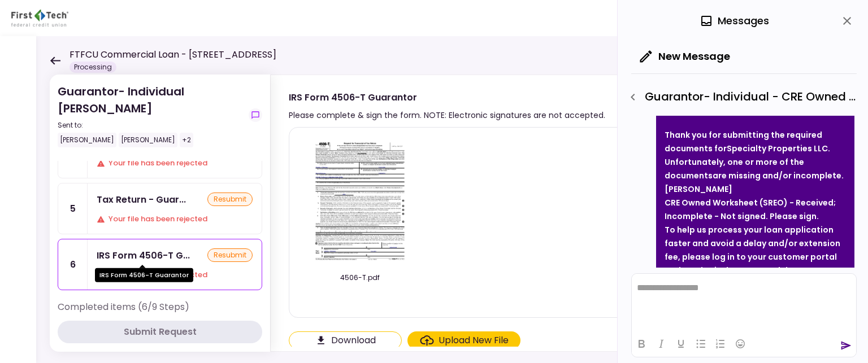 This screenshot has height=363, width=868. Describe the element at coordinates (777, 175) in the screenshot. I see `strong: are missing and/or incomplete` at that location.